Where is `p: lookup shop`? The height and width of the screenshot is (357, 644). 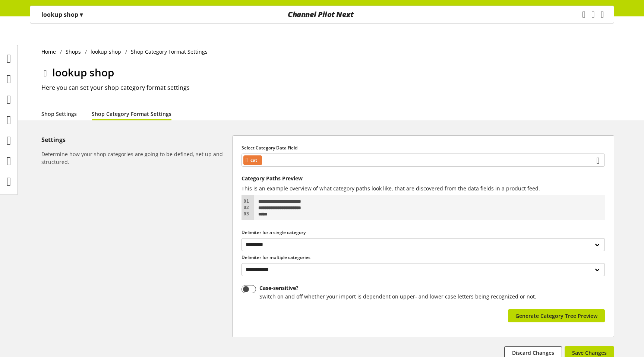
p: lookup shop is located at coordinates (62, 15).